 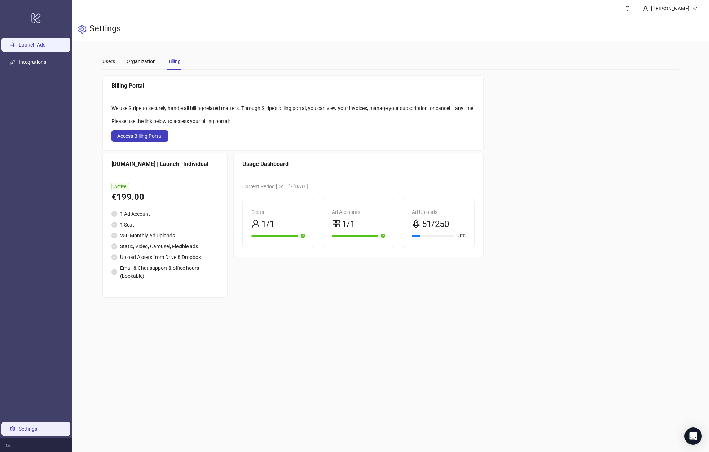 I want to click on div: Billing Portal, so click(x=293, y=86).